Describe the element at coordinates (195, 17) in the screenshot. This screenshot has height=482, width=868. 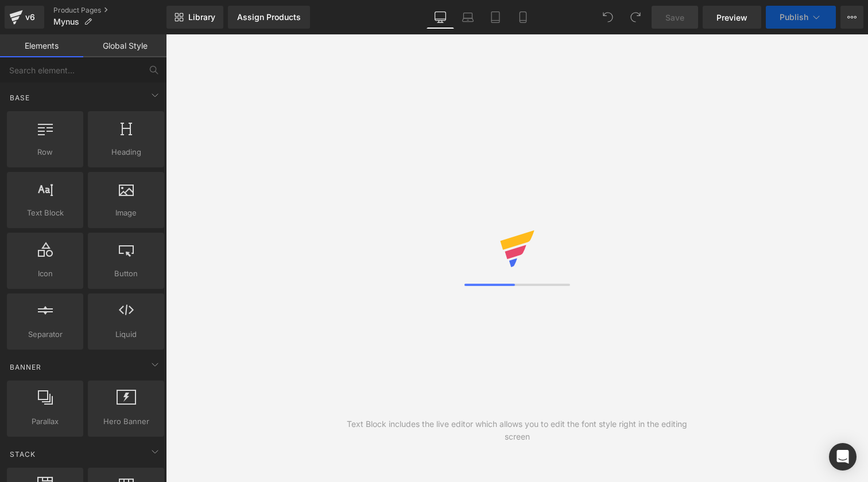
I see `a: New Library` at that location.